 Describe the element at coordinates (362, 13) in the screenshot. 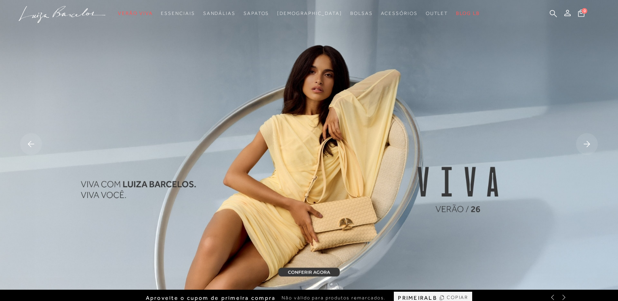

I see `span: Bolsas` at that location.